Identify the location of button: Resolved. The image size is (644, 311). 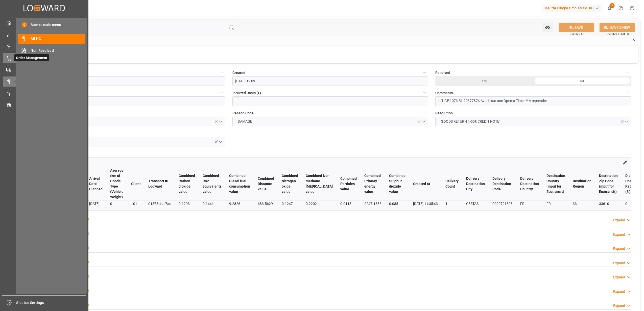
(628, 72).